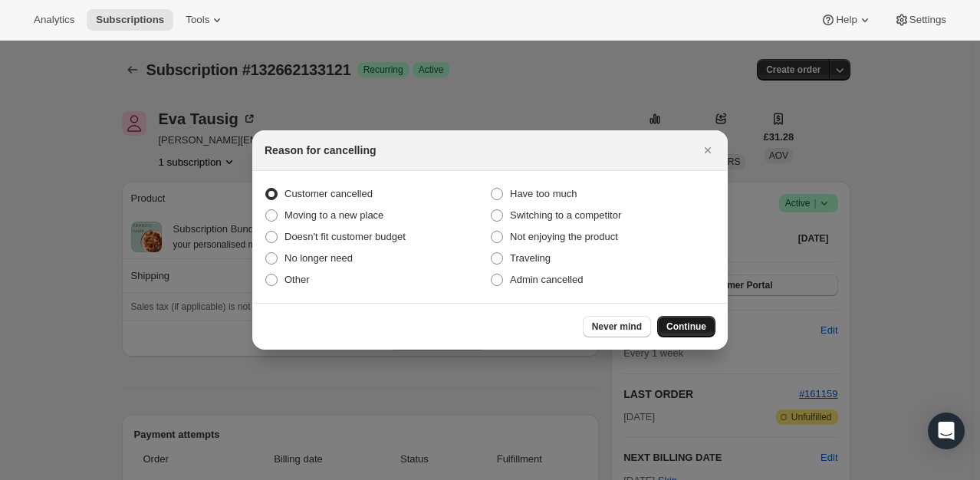  What do you see at coordinates (328, 194) in the screenshot?
I see `span: Customer cancelled` at bounding box center [328, 194].